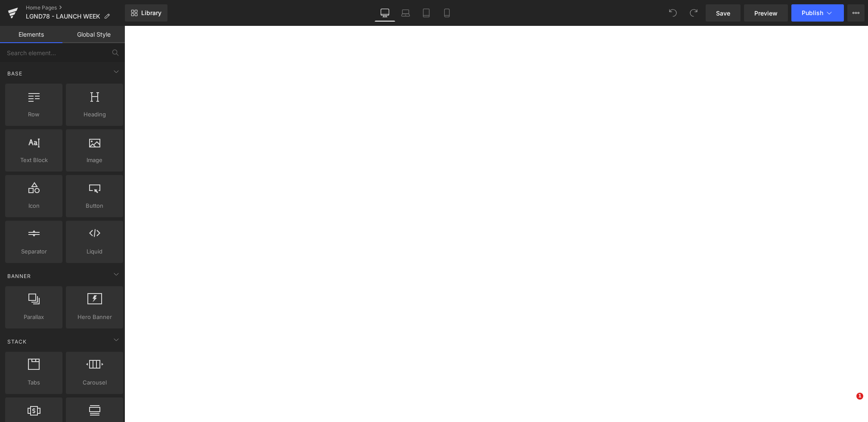 Image resolution: width=868 pixels, height=422 pixels. I want to click on span: Preview, so click(766, 13).